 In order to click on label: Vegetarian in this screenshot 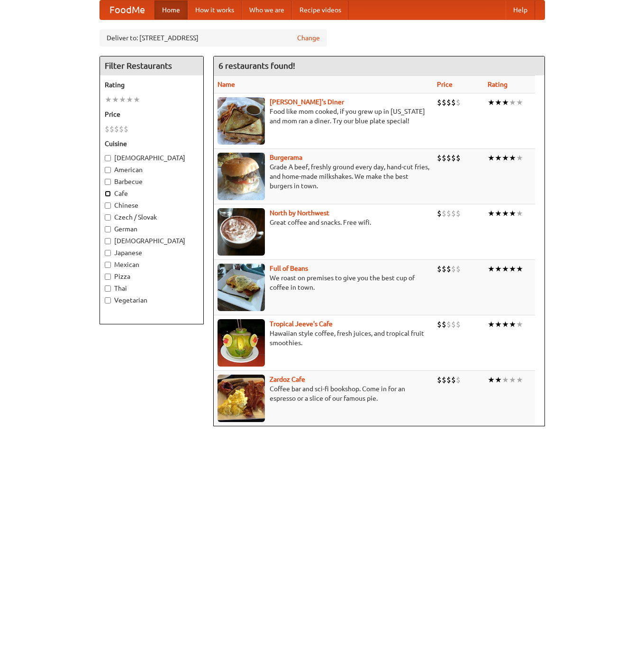, I will do `click(152, 300)`.